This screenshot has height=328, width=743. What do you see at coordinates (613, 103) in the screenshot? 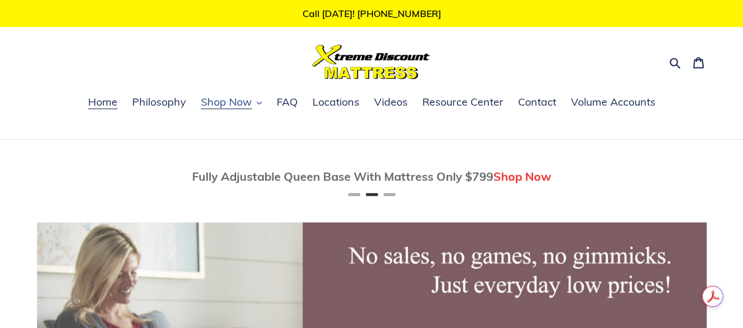
I see `a: Volume Accounts` at bounding box center [613, 103].